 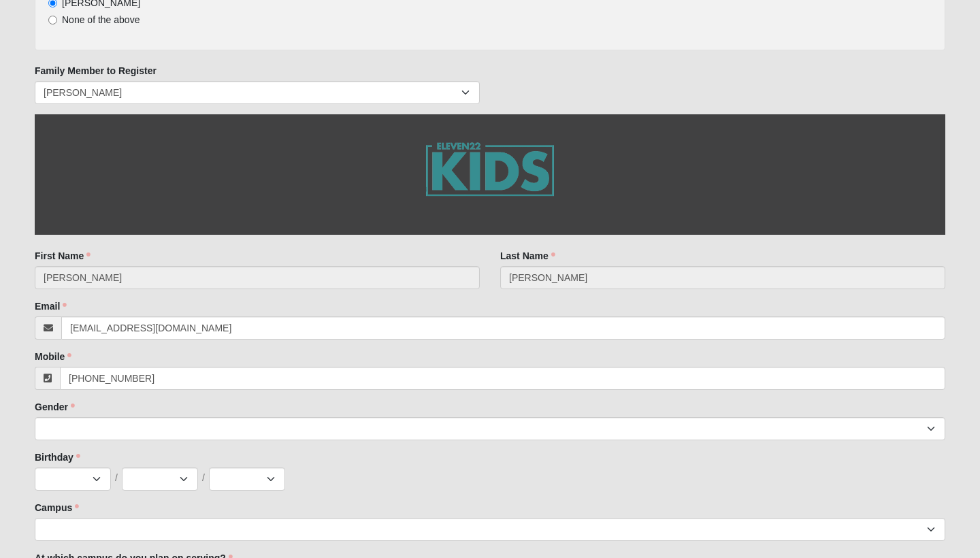 What do you see at coordinates (56, 508) in the screenshot?
I see `label: Campus` at bounding box center [56, 508].